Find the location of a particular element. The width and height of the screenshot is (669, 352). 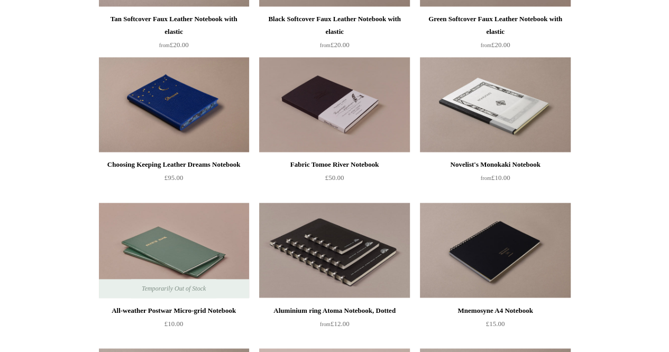

div: Black Softcover Faux Leather Notebook with elastic is located at coordinates (334, 25).